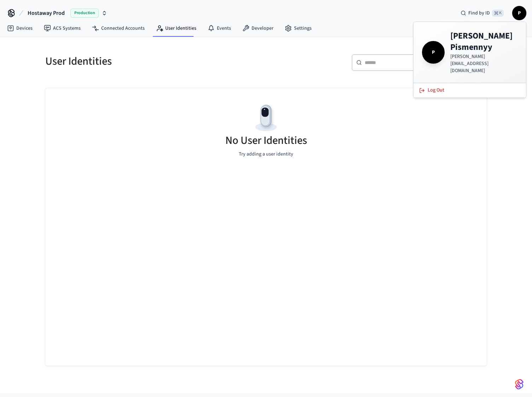 This screenshot has height=397, width=532. I want to click on a: Settings, so click(298, 28).